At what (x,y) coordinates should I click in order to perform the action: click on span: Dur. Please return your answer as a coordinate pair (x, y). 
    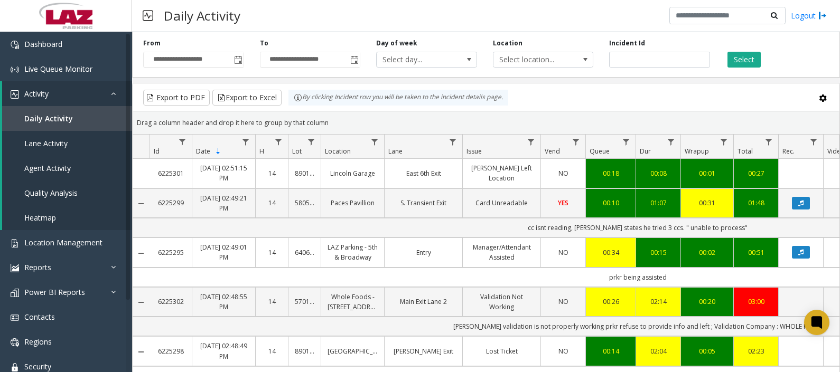
    Looking at the image, I should click on (645, 151).